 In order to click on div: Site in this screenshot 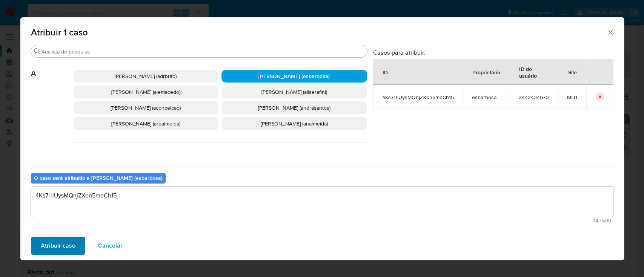, I will do `click(572, 72)`.